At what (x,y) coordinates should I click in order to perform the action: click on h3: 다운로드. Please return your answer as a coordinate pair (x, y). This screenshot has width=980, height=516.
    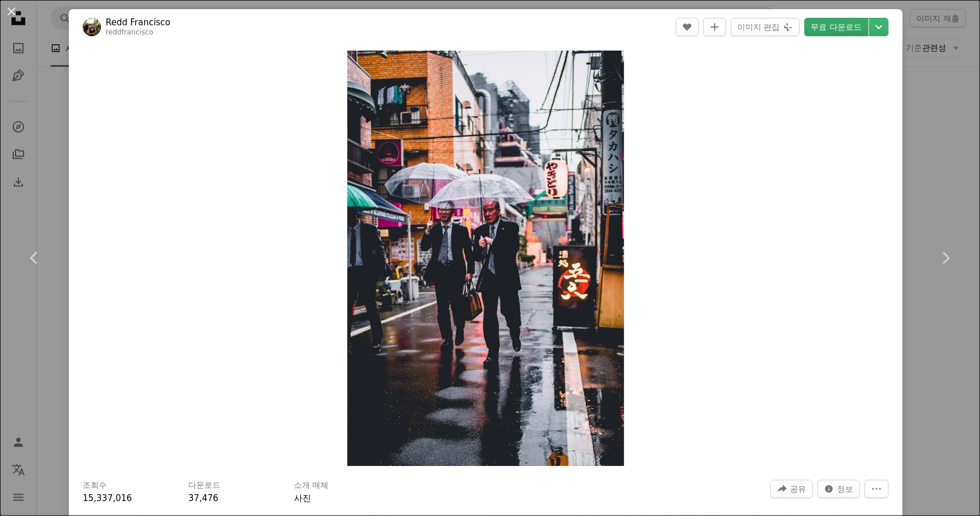
    Looking at the image, I should click on (204, 485).